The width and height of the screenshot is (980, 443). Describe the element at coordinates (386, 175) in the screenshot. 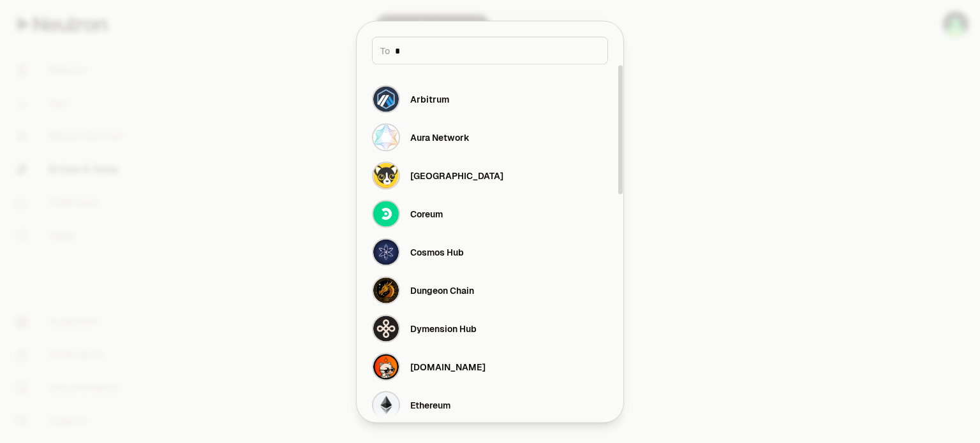

I see `img: Chihuahua Logo` at that location.